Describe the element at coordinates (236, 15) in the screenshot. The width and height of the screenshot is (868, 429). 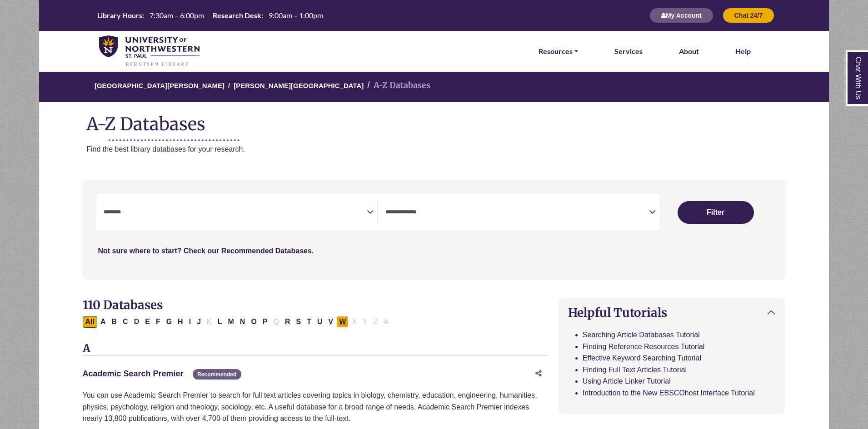
I see `th: Research Desk:` at that location.